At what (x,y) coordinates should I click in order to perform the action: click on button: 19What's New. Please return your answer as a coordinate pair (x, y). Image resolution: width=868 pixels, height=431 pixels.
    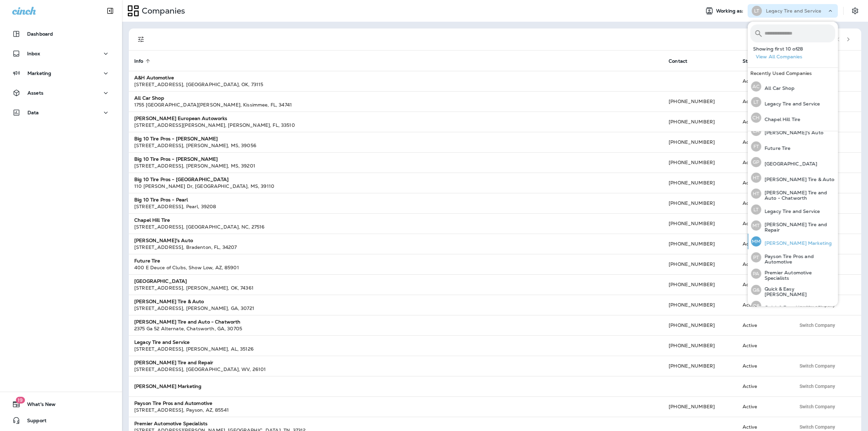
    Looking at the image, I should click on (61, 404).